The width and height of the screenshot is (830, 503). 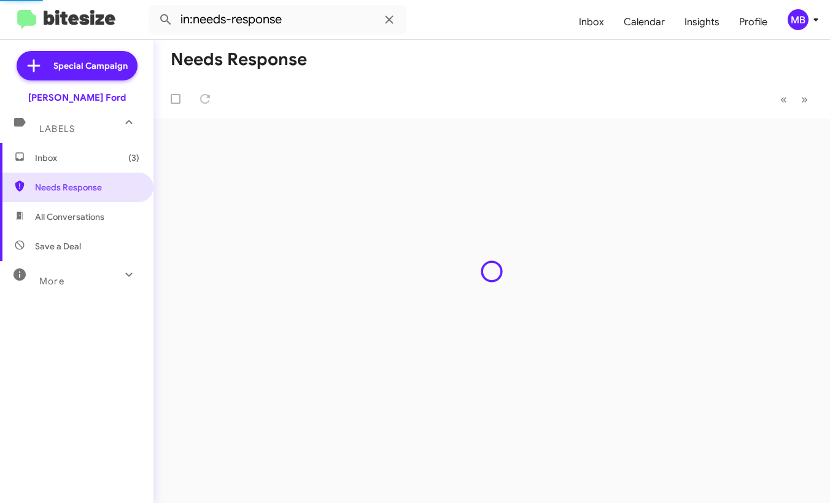 I want to click on a: Profile, so click(x=753, y=22).